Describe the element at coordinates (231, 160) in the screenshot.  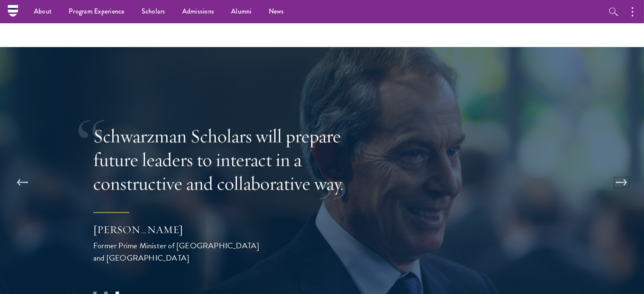
I see `p: Schwarzman Scholars will prepare future leaders to interact in a constructive and collaborative way.` at that location.